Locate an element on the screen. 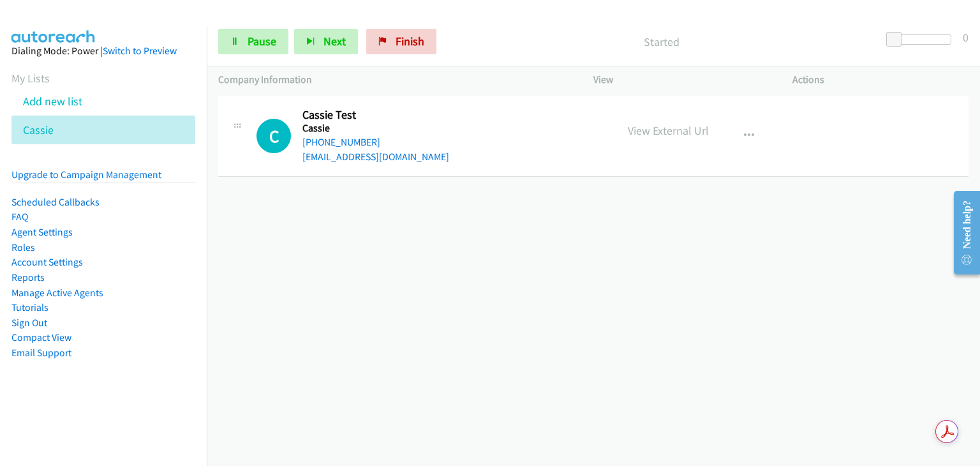 Image resolution: width=980 pixels, height=466 pixels. div: 0 is located at coordinates (966, 37).